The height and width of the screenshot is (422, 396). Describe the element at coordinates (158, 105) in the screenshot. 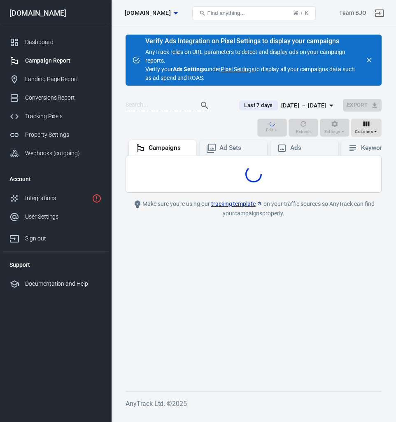

I see `input: Search...` at that location.